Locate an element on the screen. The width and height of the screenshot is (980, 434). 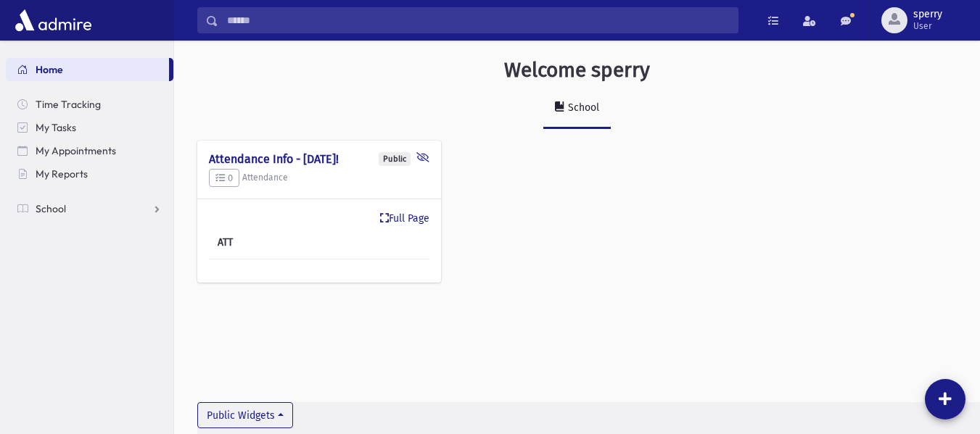
a: Full Page is located at coordinates (404, 218).